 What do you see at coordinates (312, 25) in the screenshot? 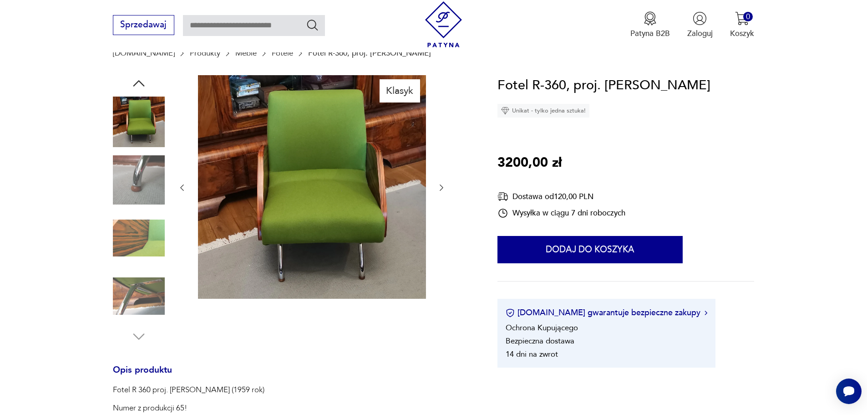
I see `button: Szukaj` at bounding box center [312, 25].